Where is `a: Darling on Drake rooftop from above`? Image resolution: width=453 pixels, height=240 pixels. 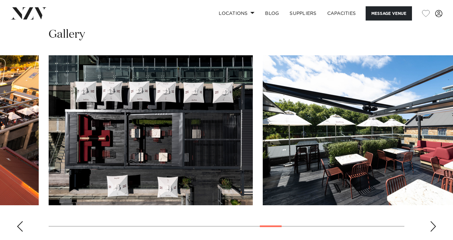
a: Darling on Drake rooftop from above is located at coordinates (151, 130).